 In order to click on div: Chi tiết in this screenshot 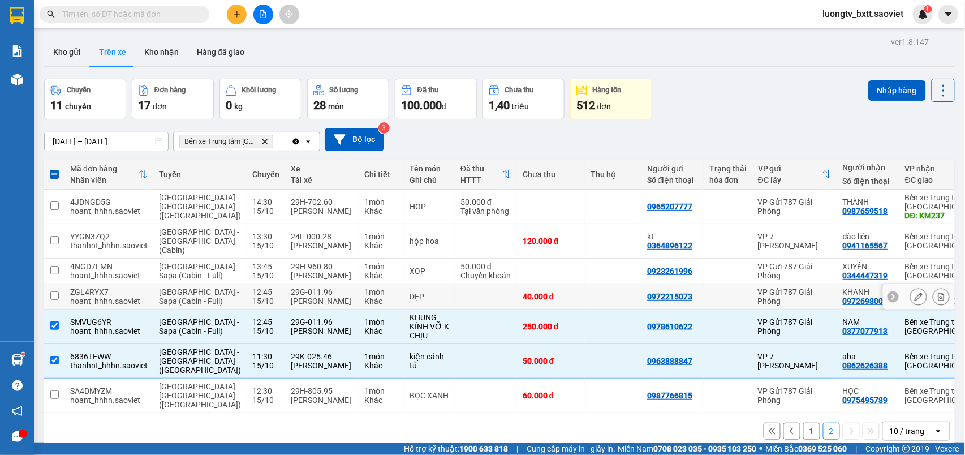, I will do `click(381, 174)`.